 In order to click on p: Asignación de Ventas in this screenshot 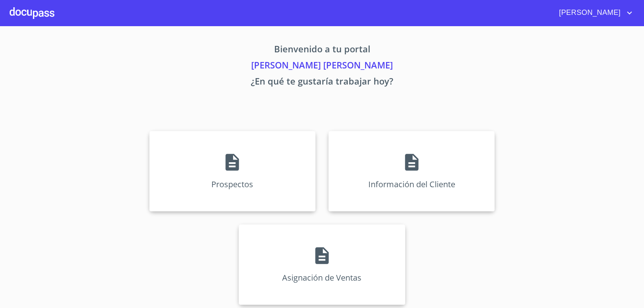, I will do `click(322, 278)`.